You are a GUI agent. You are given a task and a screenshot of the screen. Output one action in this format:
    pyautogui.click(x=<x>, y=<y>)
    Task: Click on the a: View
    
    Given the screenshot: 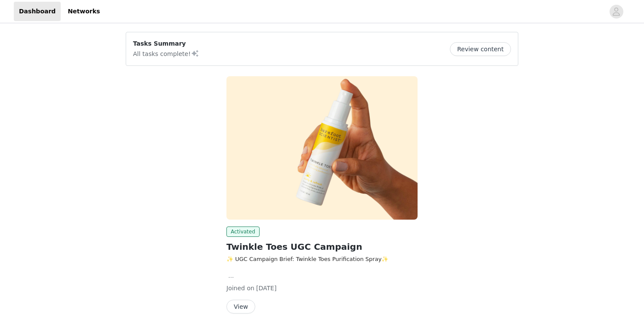 What is the action you would take?
    pyautogui.click(x=241, y=307)
    